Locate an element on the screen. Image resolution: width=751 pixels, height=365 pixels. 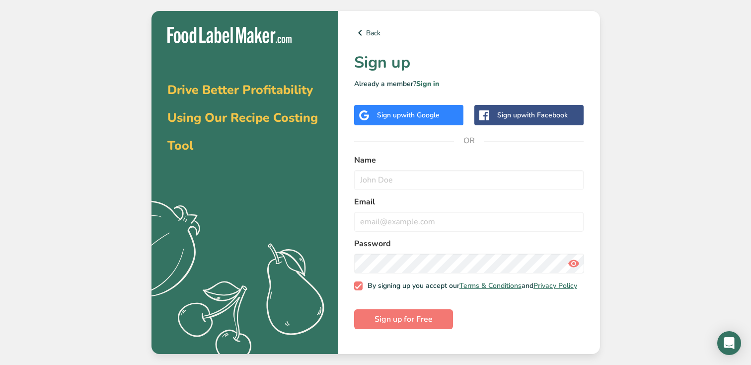
label: Email is located at coordinates (469, 202).